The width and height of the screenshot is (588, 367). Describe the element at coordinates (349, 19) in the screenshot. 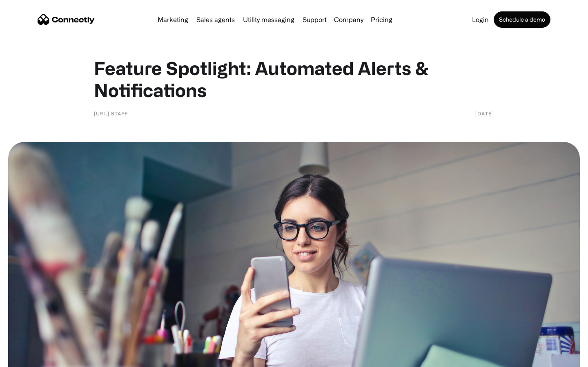

I see `div: Company` at that location.